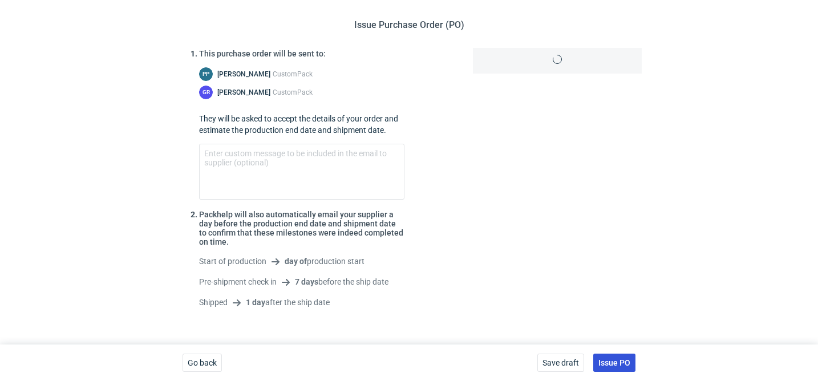 This screenshot has width=818, height=381. I want to click on figcaption: GR, so click(206, 92).